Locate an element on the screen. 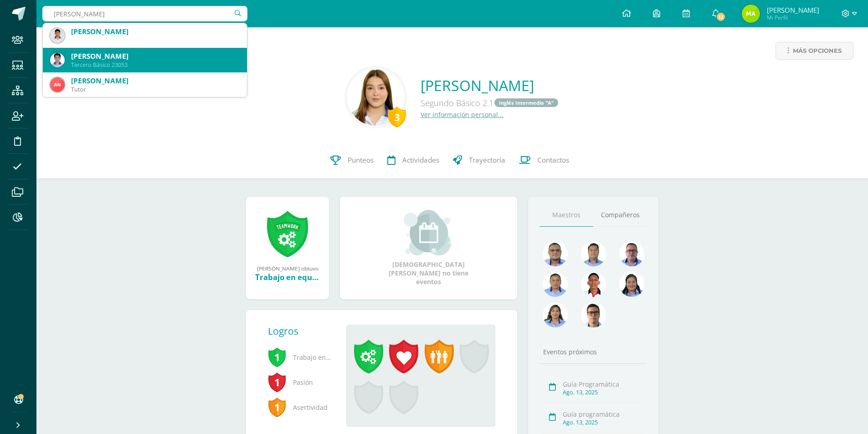  span: Más opciones is located at coordinates (817, 50).